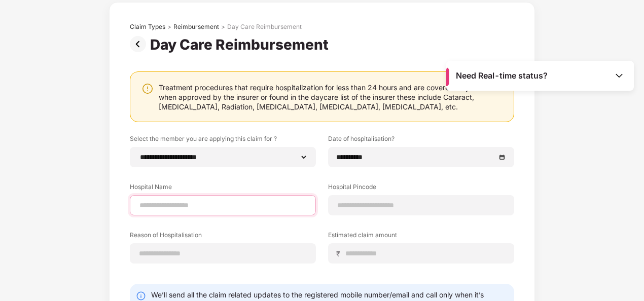  What do you see at coordinates (223, 140) in the screenshot?
I see `label: Select the member you are applying this claim for ?` at bounding box center [223, 140].